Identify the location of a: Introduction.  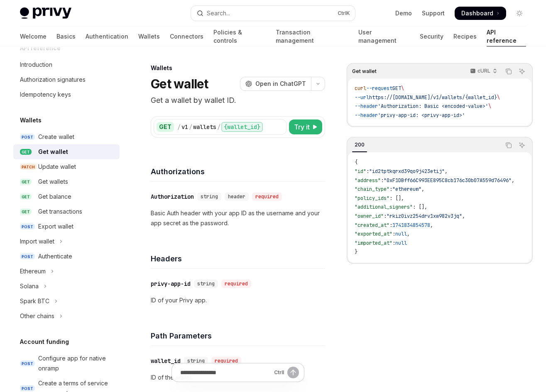
(66, 65).